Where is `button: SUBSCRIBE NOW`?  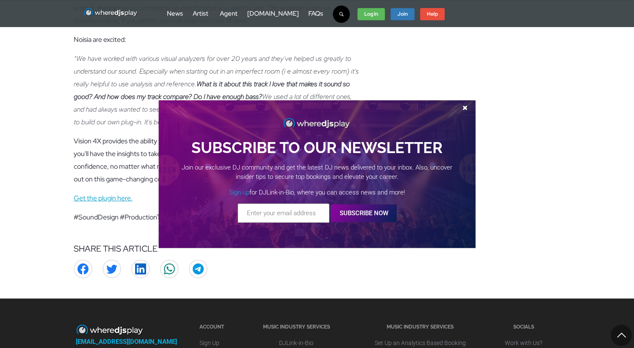
button: SUBSCRIBE NOW is located at coordinates (364, 213).